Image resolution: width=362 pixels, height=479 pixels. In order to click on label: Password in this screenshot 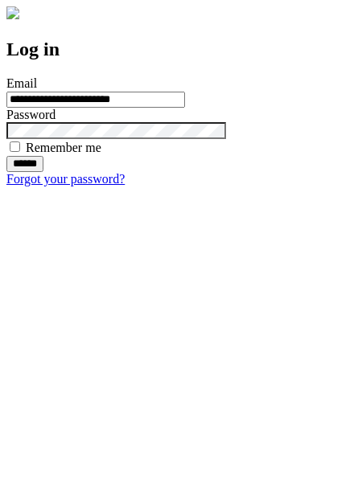, I will do `click(31, 114)`.